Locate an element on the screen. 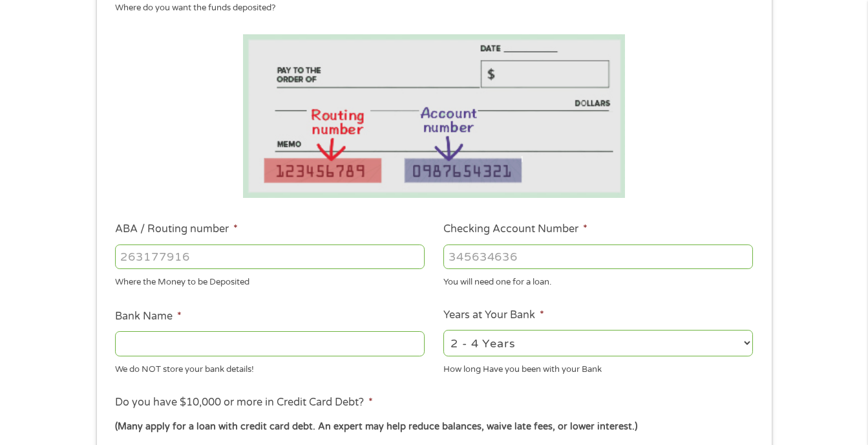 The image size is (868, 445). div: You will need one for a loan. is located at coordinates (598, 280).